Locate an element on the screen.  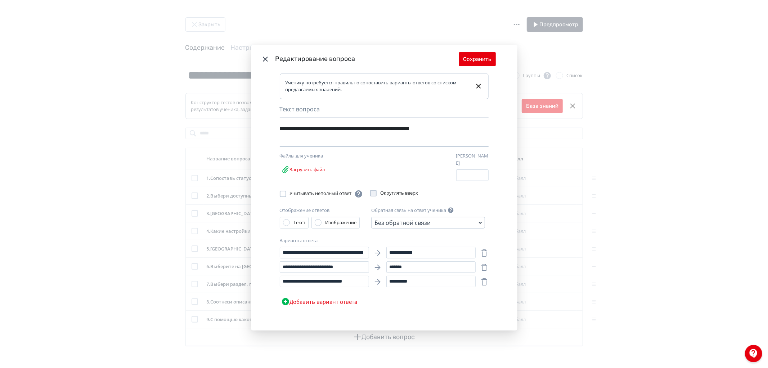
label: Обратная связь на ответ ученика is located at coordinates (409, 210).